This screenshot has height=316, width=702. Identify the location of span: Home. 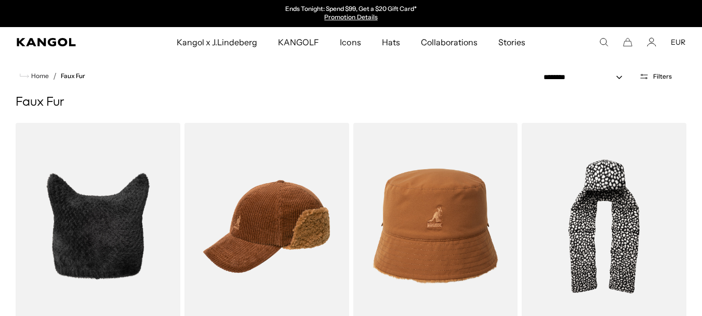
(39, 76).